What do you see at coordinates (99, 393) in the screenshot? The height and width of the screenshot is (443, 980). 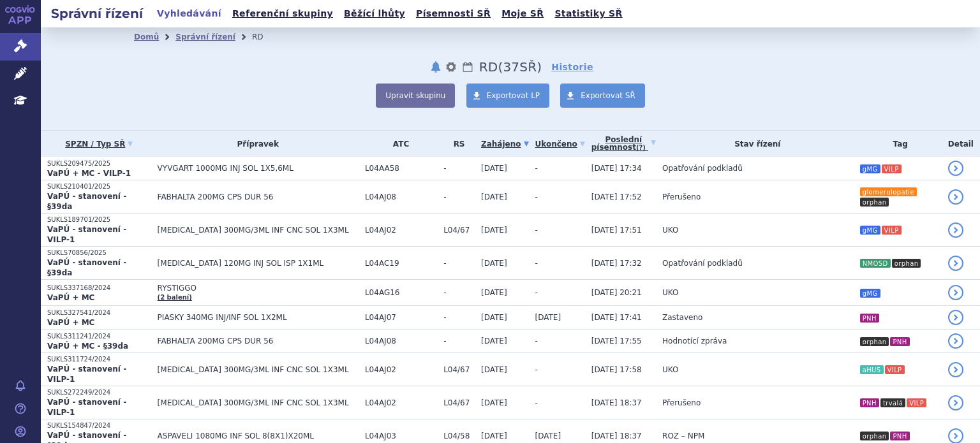 I see `p: SUKLS272249/2024` at bounding box center [99, 393].